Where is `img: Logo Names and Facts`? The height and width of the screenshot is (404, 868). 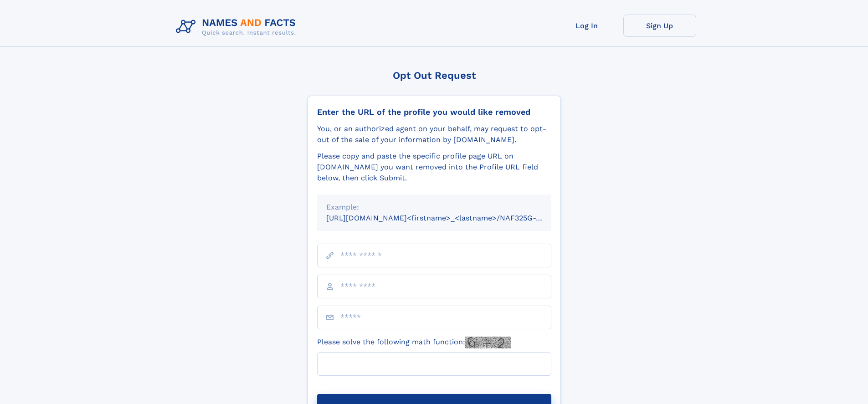 img: Logo Names and Facts is located at coordinates (238, 27).